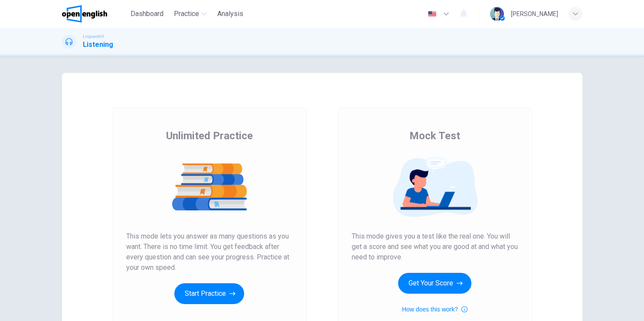 This screenshot has height=321, width=644. What do you see at coordinates (98, 44) in the screenshot?
I see `h1: Listening` at bounding box center [98, 44].